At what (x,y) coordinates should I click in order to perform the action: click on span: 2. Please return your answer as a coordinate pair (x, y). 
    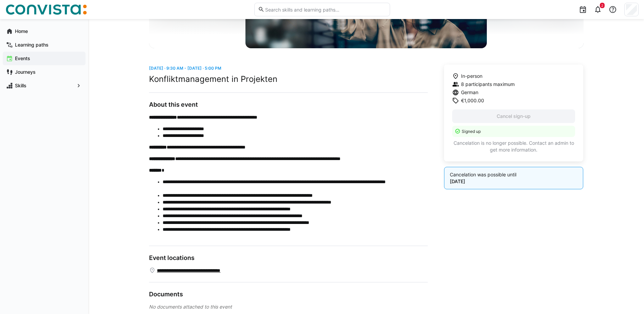
    Looking at the image, I should click on (602, 5).